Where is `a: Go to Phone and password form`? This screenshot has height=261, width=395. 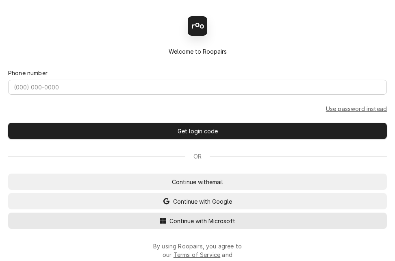 a: Go to Phone and password form is located at coordinates (357, 109).